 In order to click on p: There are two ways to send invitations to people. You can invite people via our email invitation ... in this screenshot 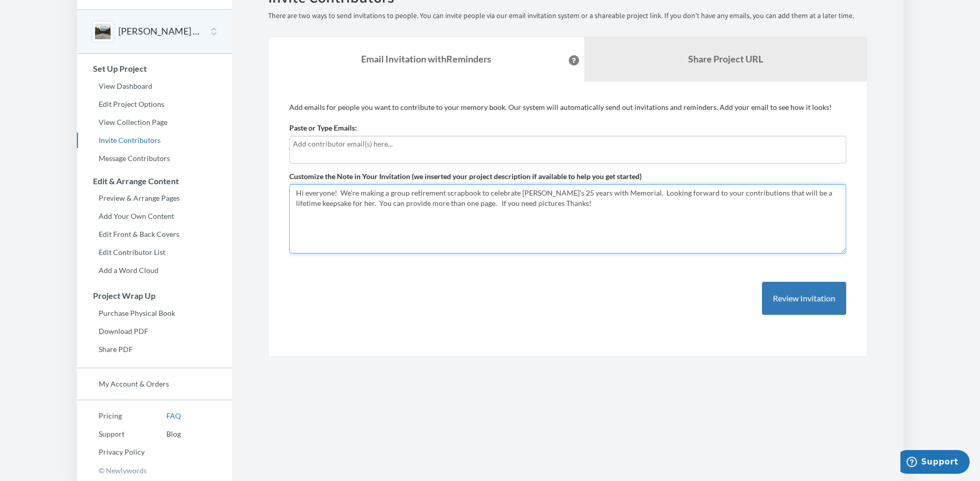, I will do `click(568, 16)`.